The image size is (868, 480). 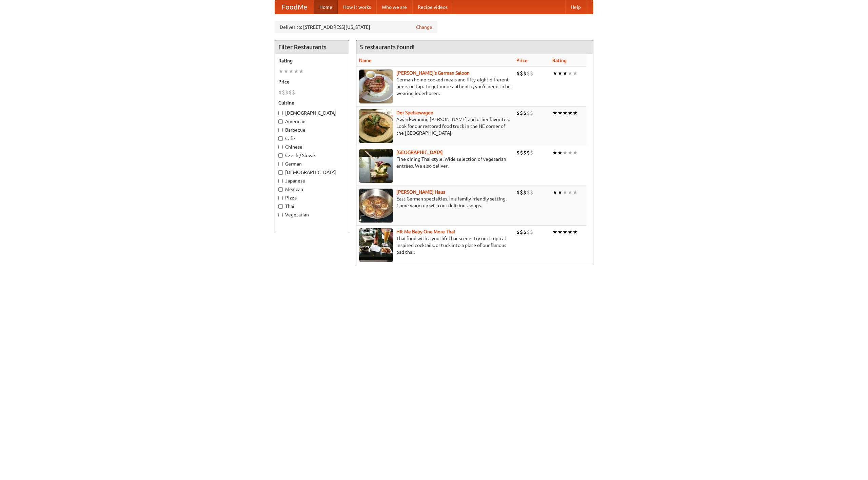 I want to click on p: East German specialties, in a family-friendly setting. Come warm up with our delicious soups., so click(x=435, y=202).